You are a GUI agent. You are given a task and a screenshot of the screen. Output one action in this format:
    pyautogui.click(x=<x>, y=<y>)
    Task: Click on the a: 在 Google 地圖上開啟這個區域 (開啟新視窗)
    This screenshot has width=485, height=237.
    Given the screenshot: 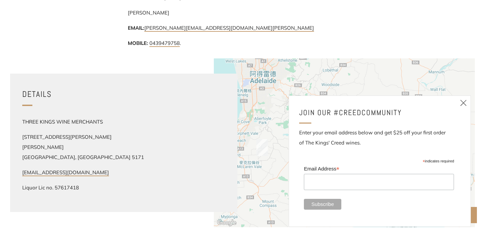 What is the action you would take?
    pyautogui.click(x=227, y=223)
    